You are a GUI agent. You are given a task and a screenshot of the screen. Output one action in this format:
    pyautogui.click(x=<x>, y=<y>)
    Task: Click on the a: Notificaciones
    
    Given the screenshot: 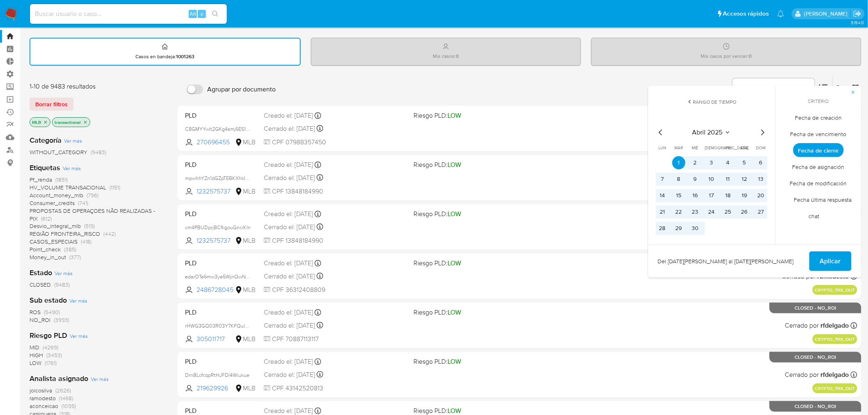 What is the action you would take?
    pyautogui.click(x=780, y=13)
    